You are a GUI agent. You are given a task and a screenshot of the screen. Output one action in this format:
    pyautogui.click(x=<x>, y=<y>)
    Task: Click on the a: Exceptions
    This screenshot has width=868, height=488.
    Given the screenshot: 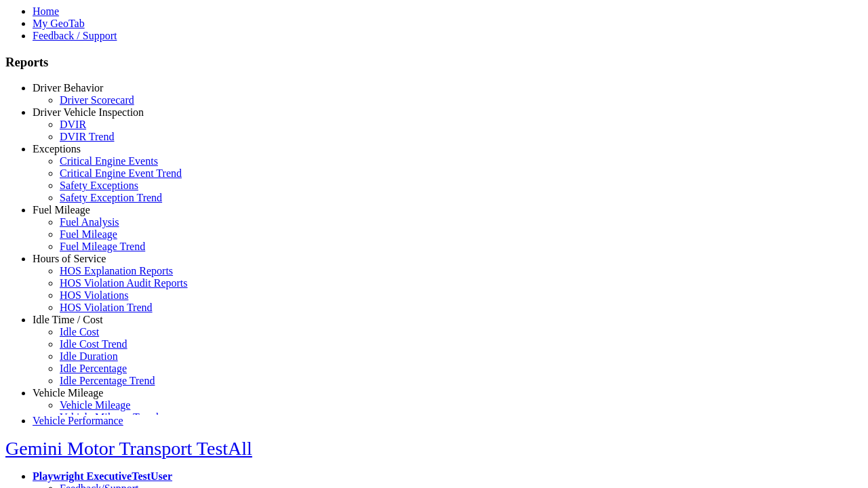 What is the action you would take?
    pyautogui.click(x=57, y=149)
    